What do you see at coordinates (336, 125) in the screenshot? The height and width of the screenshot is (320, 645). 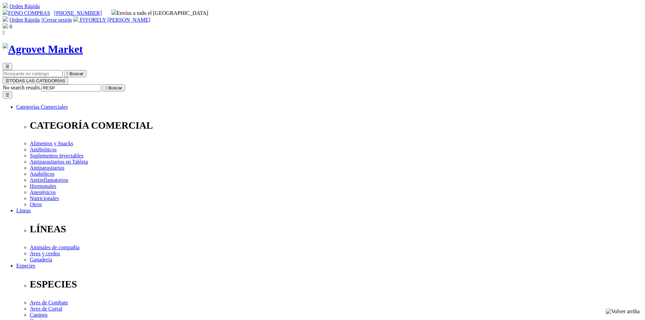 I see `p: CATEGORÍA COMERCIAL` at bounding box center [336, 125].